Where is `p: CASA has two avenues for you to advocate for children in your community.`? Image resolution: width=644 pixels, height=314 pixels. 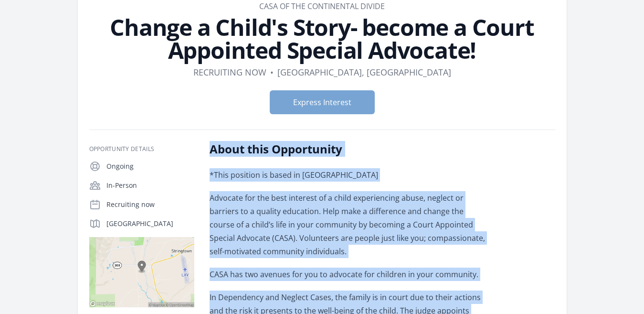
p: CASA has two avenues for you to advocate for children in your community. is located at coordinates (349, 274).